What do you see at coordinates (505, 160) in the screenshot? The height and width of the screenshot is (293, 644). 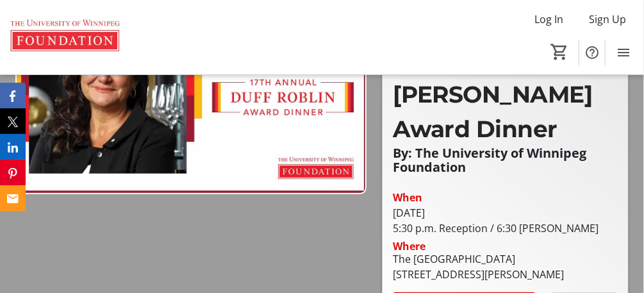 I see `p: By: The University of Winnipeg Foundation` at bounding box center [505, 160].